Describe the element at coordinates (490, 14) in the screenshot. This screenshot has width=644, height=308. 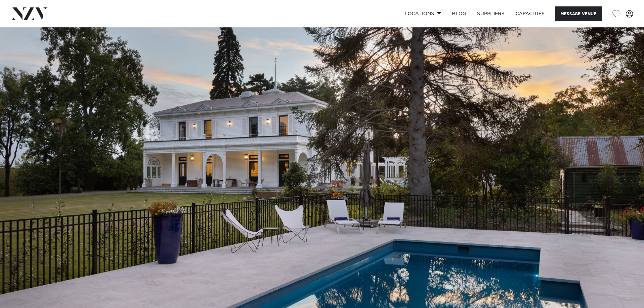
I see `a: SUPPLIERS` at that location.